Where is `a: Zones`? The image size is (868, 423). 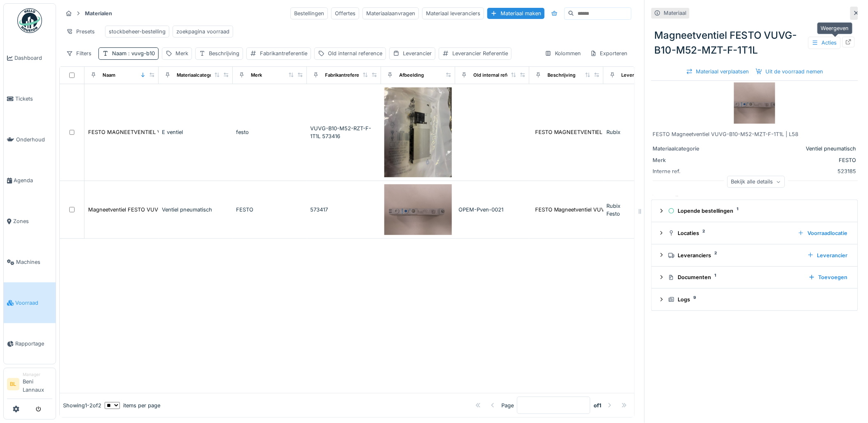
a: Zones is located at coordinates (30, 221).